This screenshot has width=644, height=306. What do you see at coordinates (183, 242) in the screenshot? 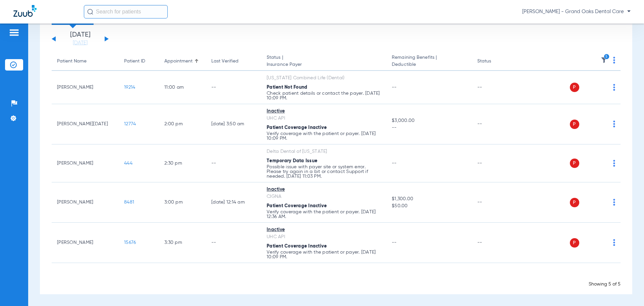
I see `td: 3:30 PM` at bounding box center [183, 242].